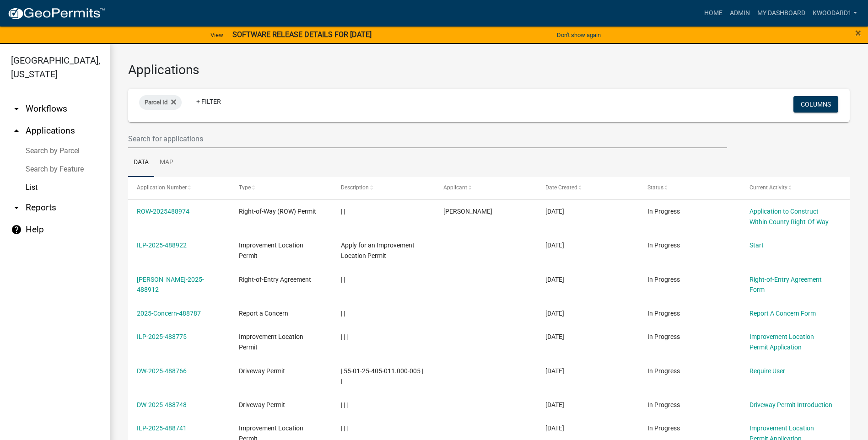  I want to click on a: ILP-2025-488775, so click(162, 337).